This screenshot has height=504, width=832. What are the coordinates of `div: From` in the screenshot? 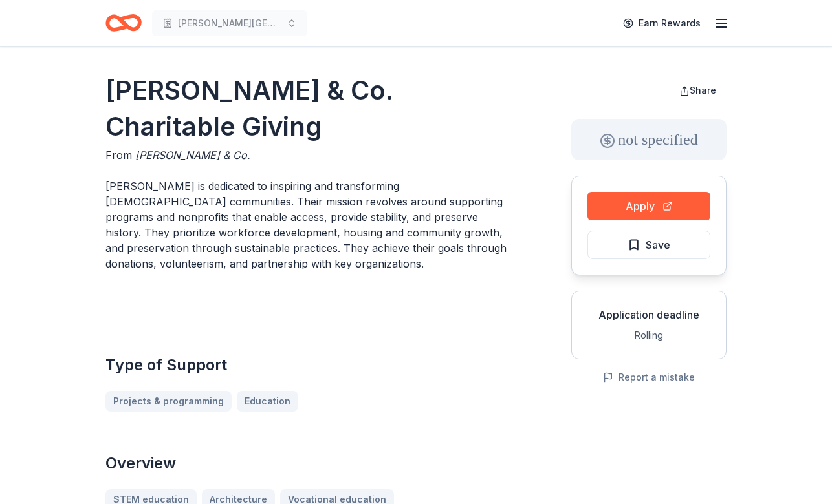 It's located at (307, 155).